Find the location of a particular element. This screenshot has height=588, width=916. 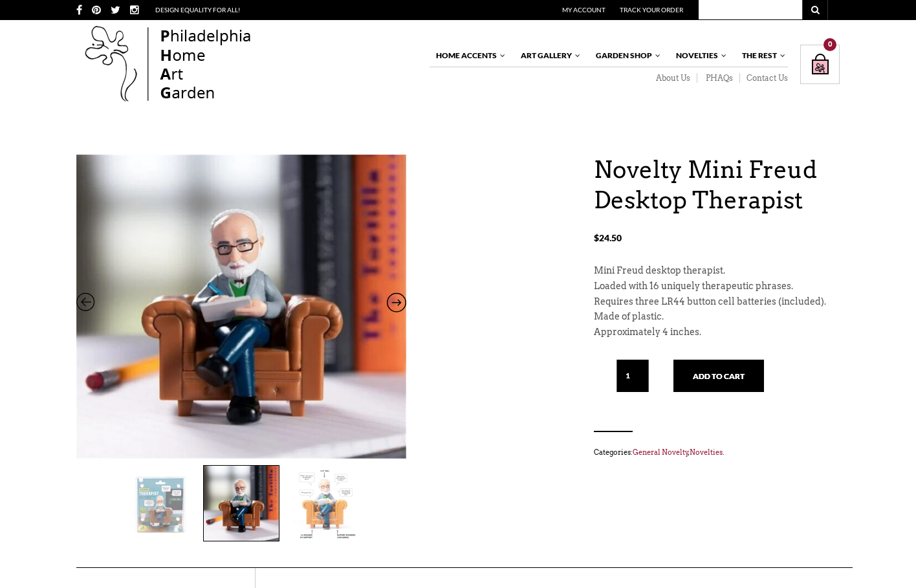

input: Qty is located at coordinates (633, 375).